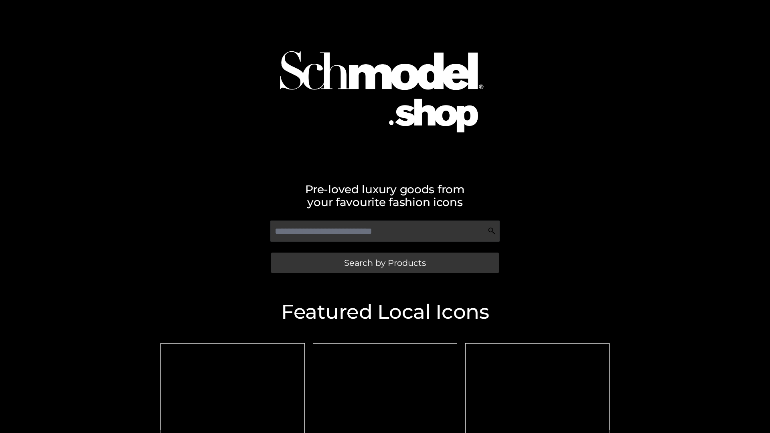  Describe the element at coordinates (492, 231) in the screenshot. I see `img: Search Icon` at that location.